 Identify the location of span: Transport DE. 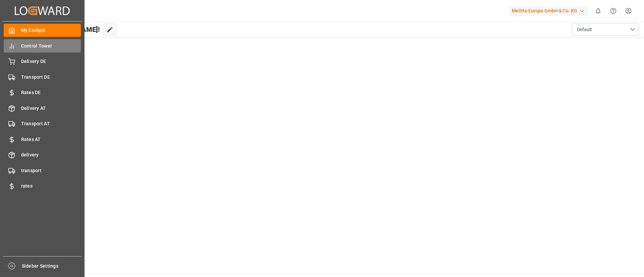
(51, 77).